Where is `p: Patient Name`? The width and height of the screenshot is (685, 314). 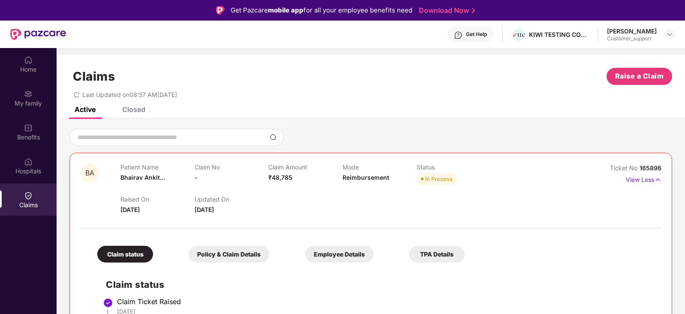 p: Patient Name is located at coordinates (157, 167).